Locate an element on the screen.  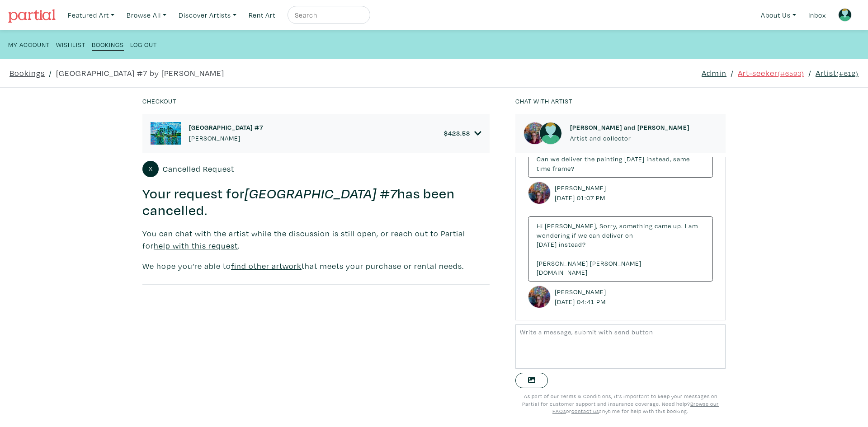
span: came is located at coordinates (662, 226).